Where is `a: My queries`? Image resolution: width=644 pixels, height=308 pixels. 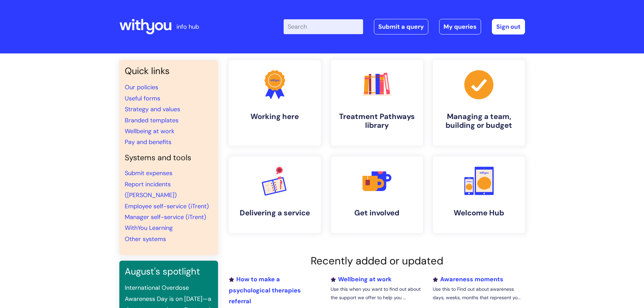
a: My queries is located at coordinates (460, 27).